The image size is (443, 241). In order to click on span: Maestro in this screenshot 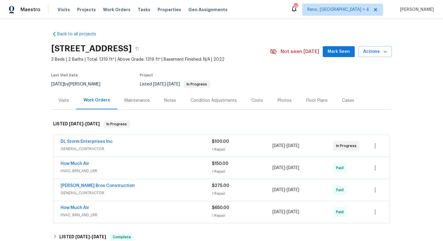, I will do `click(30, 10)`.